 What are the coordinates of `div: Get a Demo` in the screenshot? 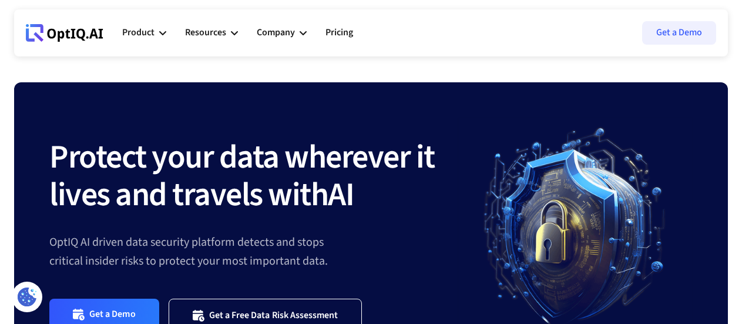 It's located at (112, 314).